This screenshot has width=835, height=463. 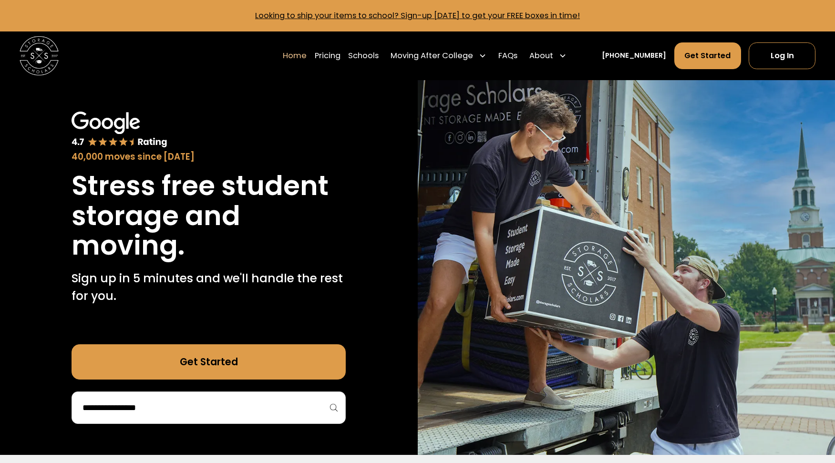 What do you see at coordinates (208, 215) in the screenshot?
I see `h1: Stress free student storage and moving.` at bounding box center [208, 215].